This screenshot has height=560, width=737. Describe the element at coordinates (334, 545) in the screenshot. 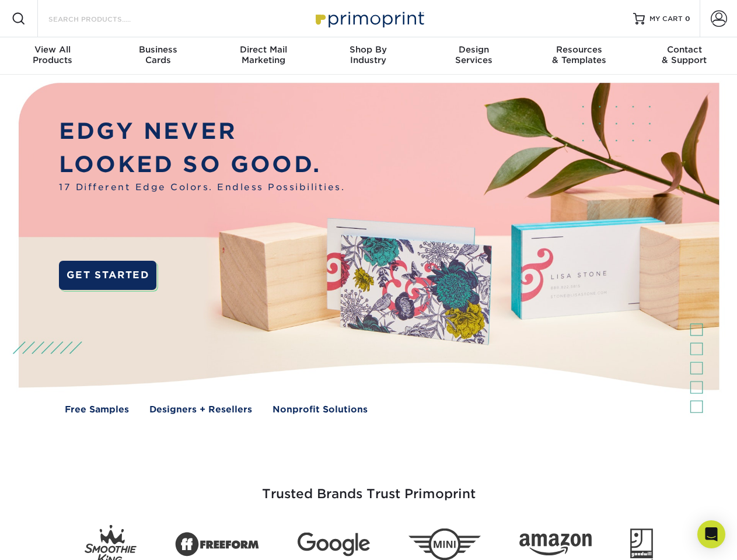

I see `img: Google` at that location.